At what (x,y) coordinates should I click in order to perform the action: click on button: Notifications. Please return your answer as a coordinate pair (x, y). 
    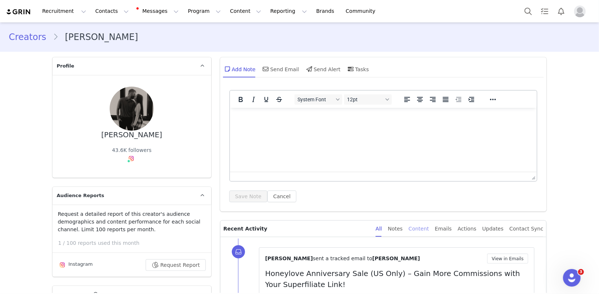
    Looking at the image, I should click on (561, 11).